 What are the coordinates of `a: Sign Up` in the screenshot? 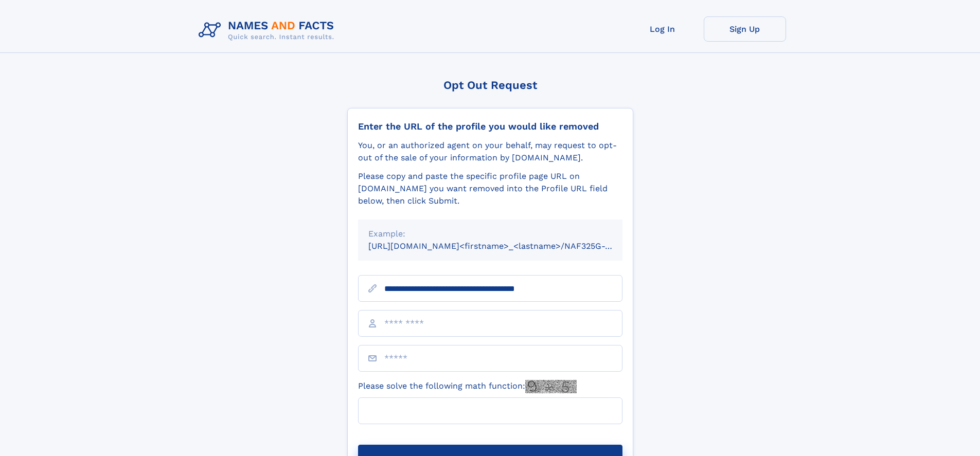 It's located at (745, 29).